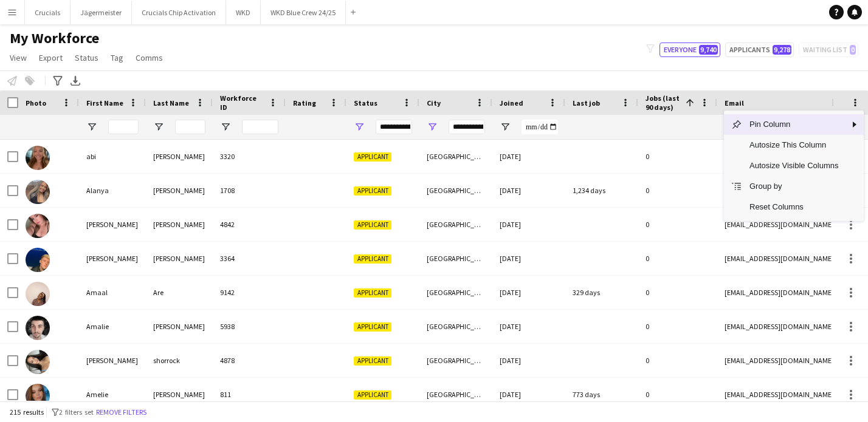 The height and width of the screenshot is (422, 868). I want to click on span: Autosize Visible Columns, so click(794, 166).